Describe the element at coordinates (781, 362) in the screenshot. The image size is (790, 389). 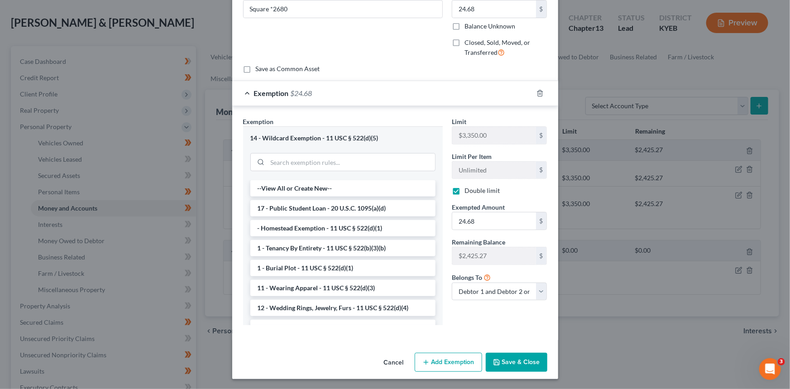
I see `span: 3` at that location.